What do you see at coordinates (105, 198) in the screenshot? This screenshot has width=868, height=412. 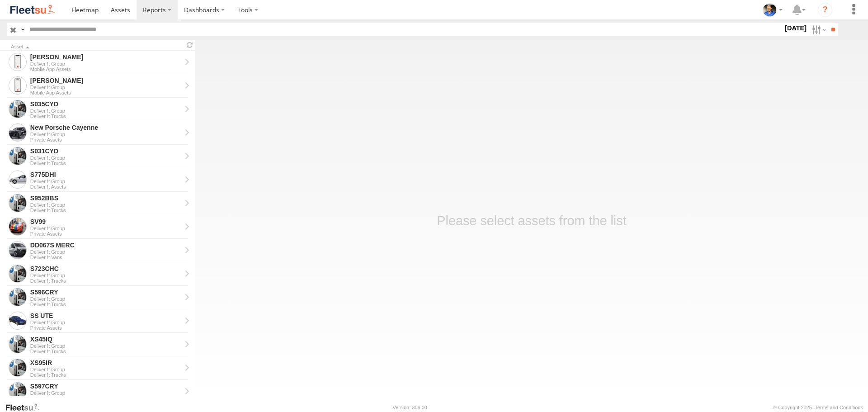 I see `div: S952BBS - View Asset History` at bounding box center [105, 198].